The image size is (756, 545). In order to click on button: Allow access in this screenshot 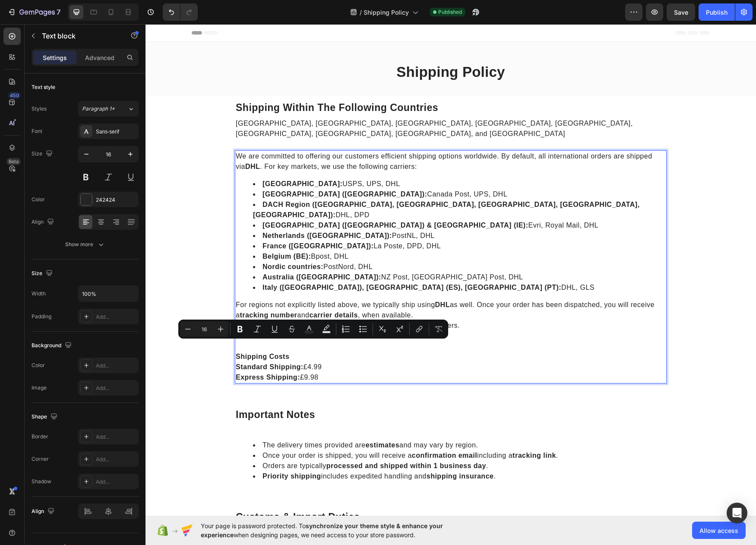, I will do `click(718, 530)`.